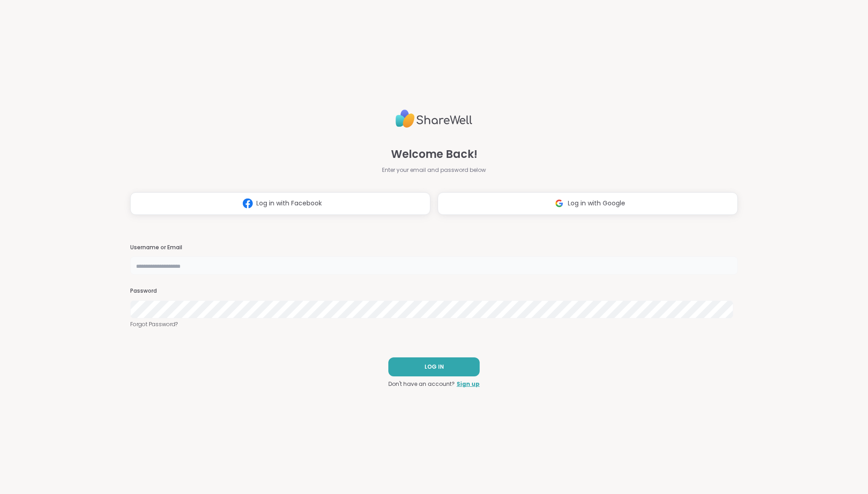  What do you see at coordinates (468, 384) in the screenshot?
I see `a: Sign up` at bounding box center [468, 384].